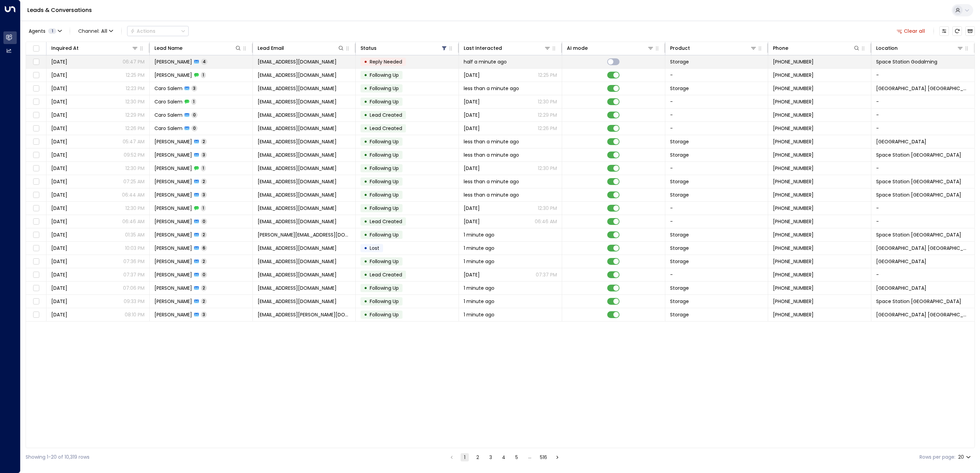 Image resolution: width=980 pixels, height=473 pixels. What do you see at coordinates (297, 302) in the screenshot?
I see `span: waynebroadley@yahoo.co.uk` at bounding box center [297, 302].